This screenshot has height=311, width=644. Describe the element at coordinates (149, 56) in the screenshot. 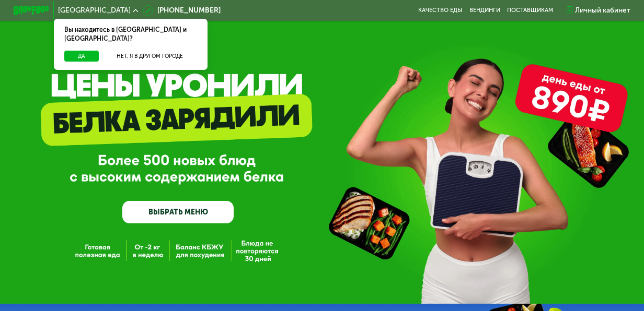

I see `button: Нет, я в другом городе` at that location.